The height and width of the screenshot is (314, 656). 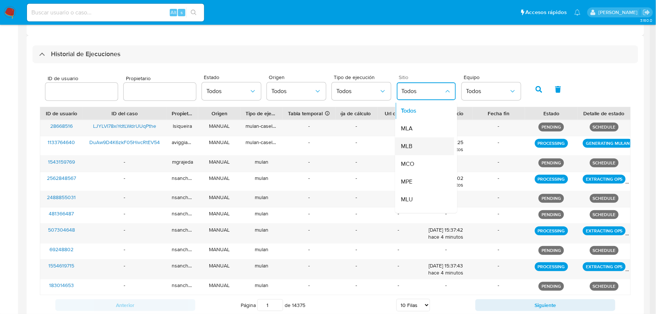 I want to click on p: sandra.chabay@mercadolibre.com, so click(x=619, y=12).